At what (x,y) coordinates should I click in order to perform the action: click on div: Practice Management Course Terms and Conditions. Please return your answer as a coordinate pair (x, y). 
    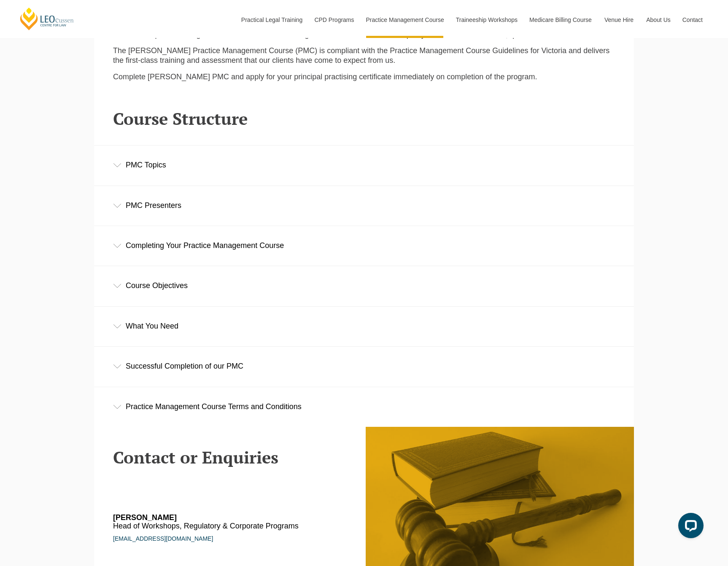
    Looking at the image, I should click on (364, 406).